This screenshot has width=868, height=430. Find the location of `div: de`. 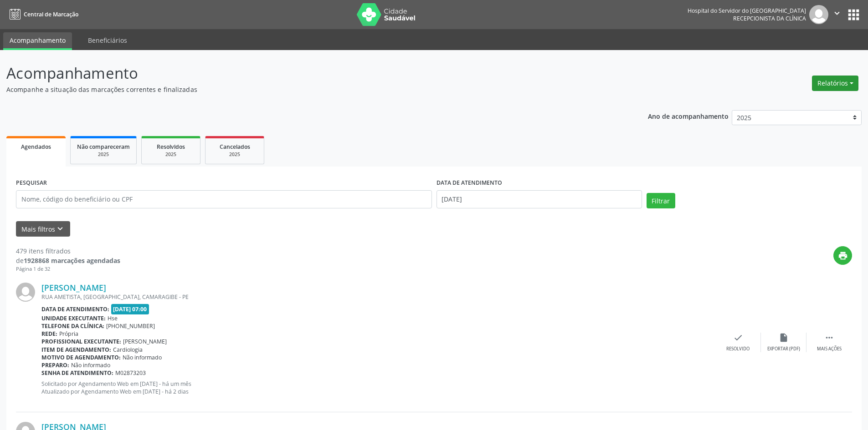

div: de is located at coordinates (68, 261).